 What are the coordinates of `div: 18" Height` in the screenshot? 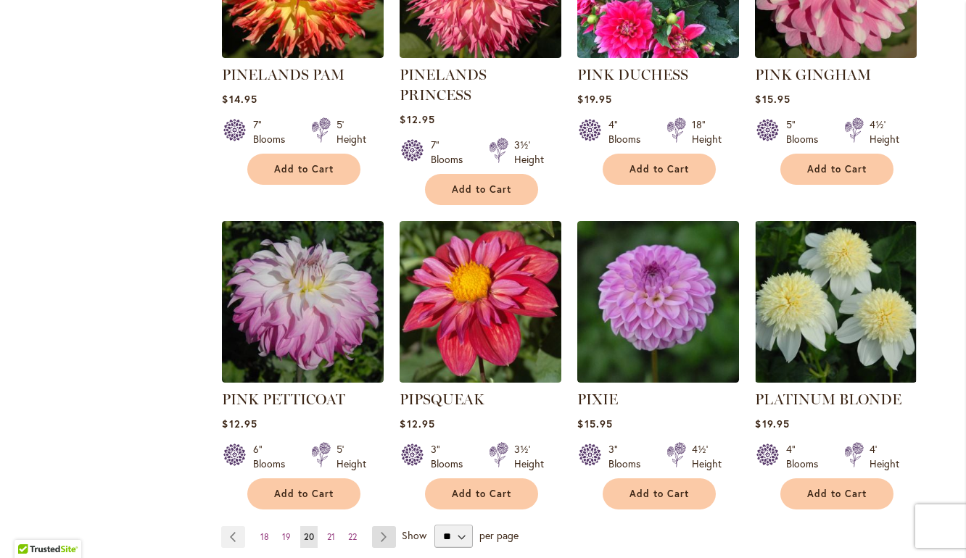 It's located at (706, 132).